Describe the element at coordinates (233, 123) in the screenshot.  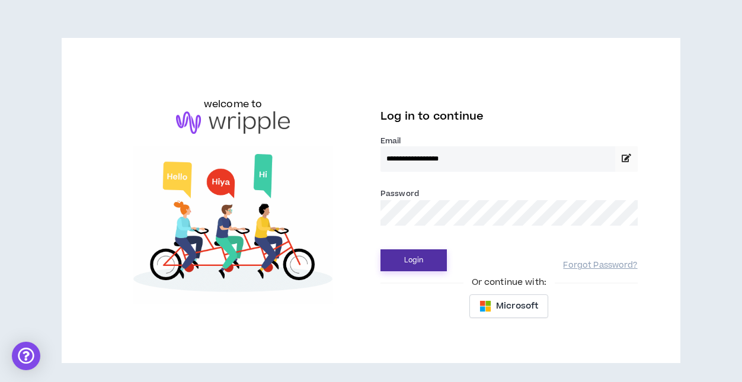
I see `img: logo-brand.png` at that location.